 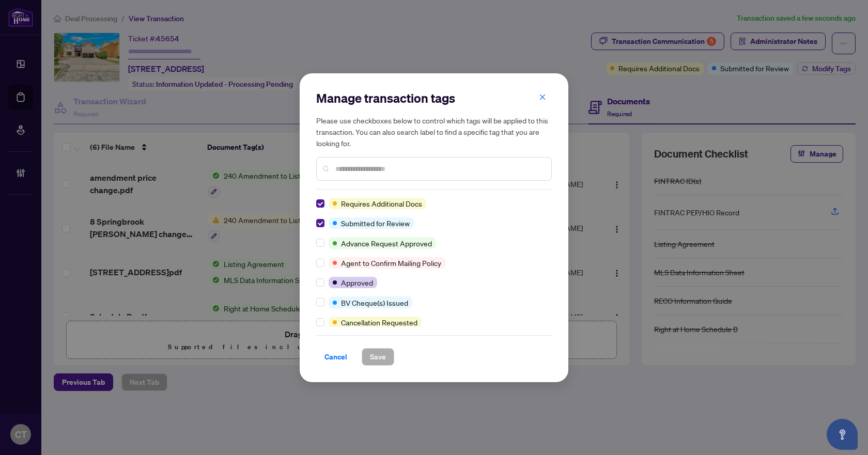 I want to click on span: Cancellation Requested, so click(x=380, y=322).